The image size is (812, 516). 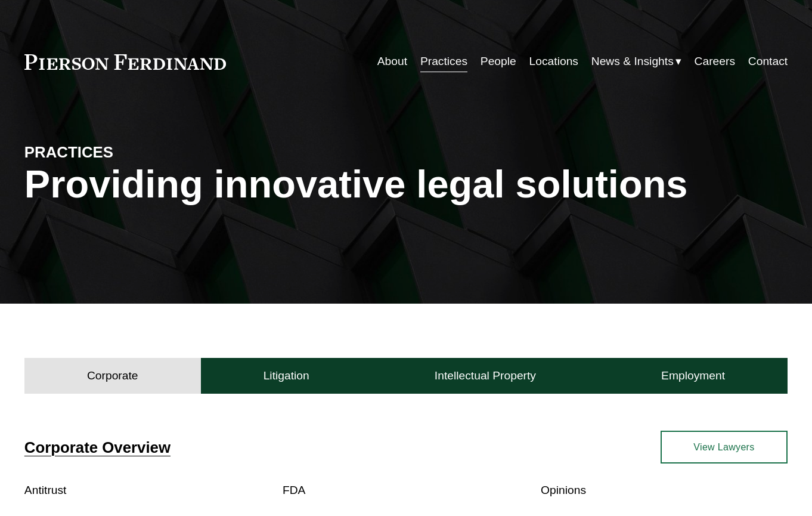 I want to click on a: Corporate Overview, so click(x=97, y=447).